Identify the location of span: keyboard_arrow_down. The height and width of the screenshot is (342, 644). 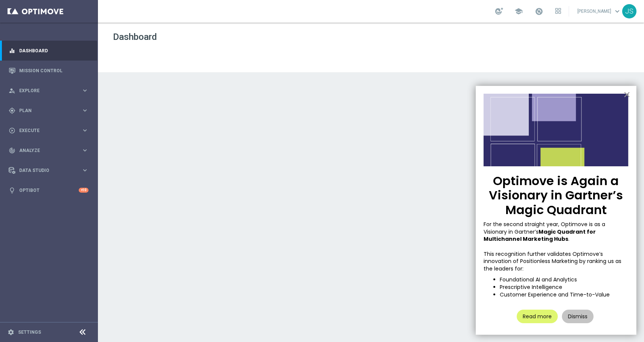
(617, 11).